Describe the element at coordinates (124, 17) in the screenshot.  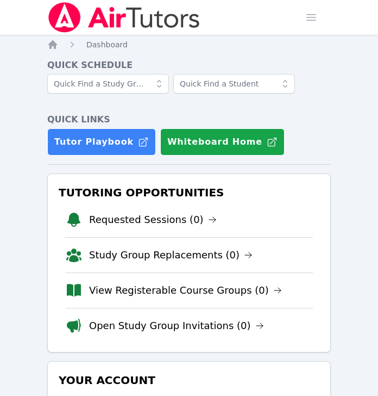
I see `img: Air Tutors` at that location.